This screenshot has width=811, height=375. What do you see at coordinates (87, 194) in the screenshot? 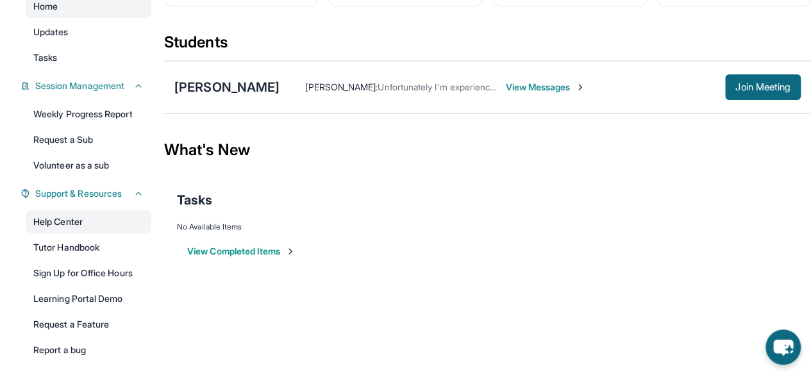
I see `button: Support & Resources` at bounding box center [87, 194].